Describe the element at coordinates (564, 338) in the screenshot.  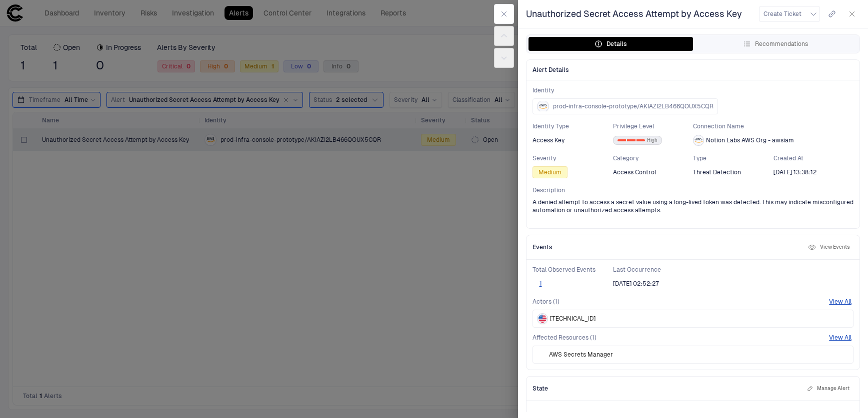
I see `span: Affected Resources (1)` at that location.